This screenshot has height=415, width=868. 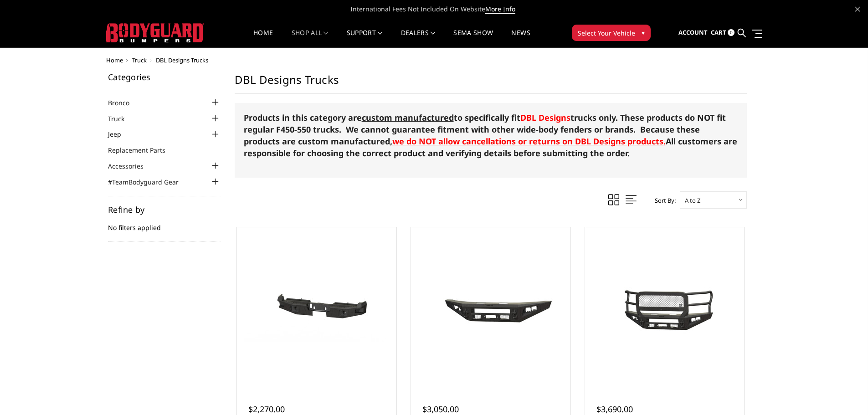 I want to click on span: Select Your Vehicle, so click(x=607, y=33).